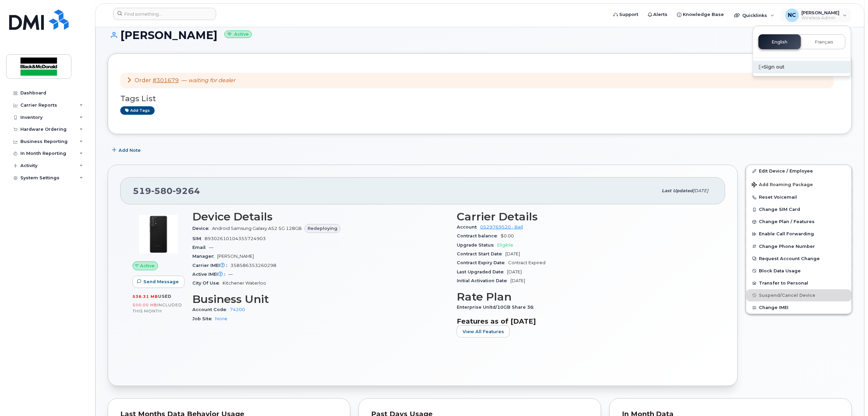  I want to click on span: Active, so click(147, 265).